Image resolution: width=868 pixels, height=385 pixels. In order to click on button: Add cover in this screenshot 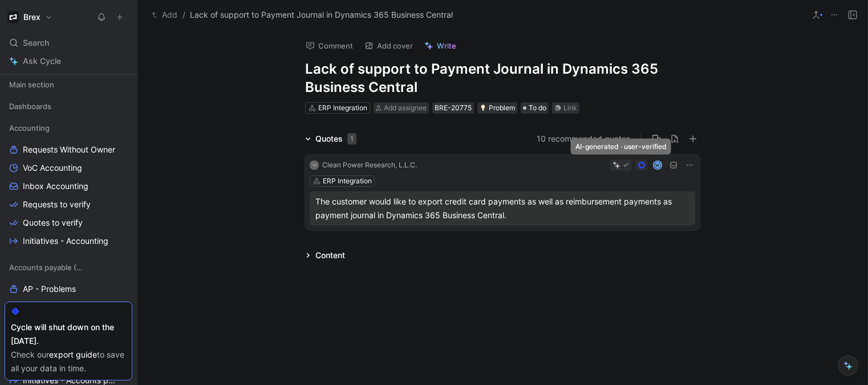, I will do `click(389, 46)`.